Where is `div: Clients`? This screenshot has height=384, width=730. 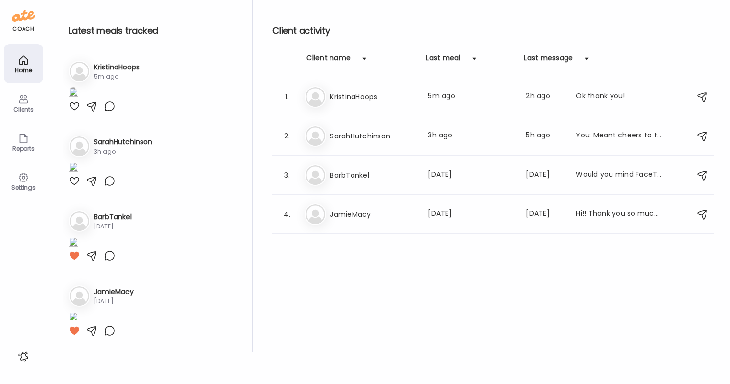
div: Clients is located at coordinates (23, 109).